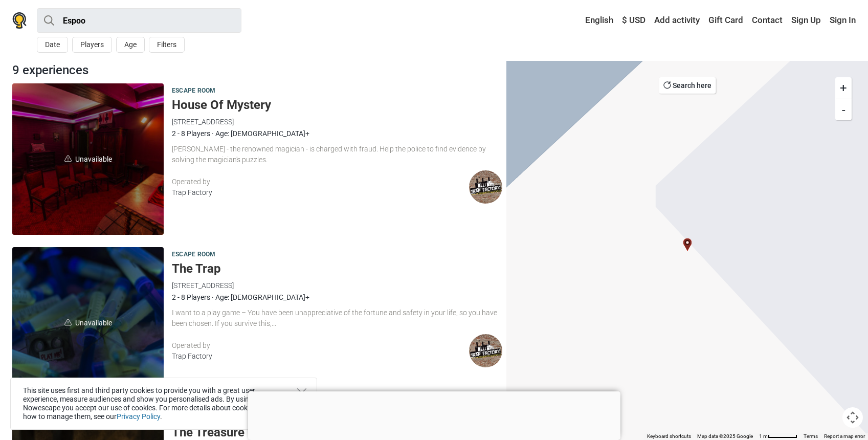 This screenshot has height=440, width=868. Describe the element at coordinates (138, 416) in the screenshot. I see `a: Privacy Policy` at that location.